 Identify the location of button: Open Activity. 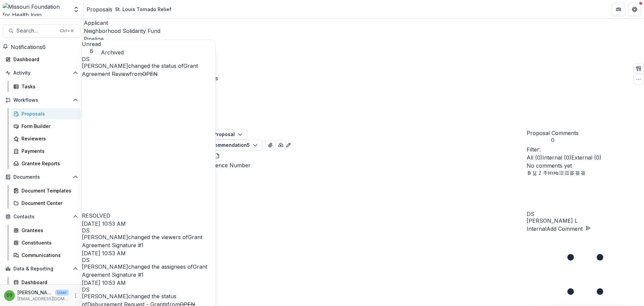
(42, 73).